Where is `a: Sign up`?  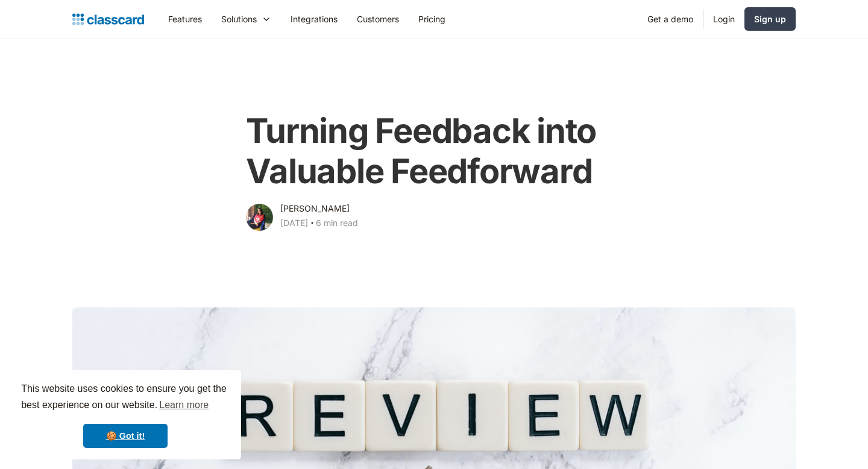
a: Sign up is located at coordinates (770, 19).